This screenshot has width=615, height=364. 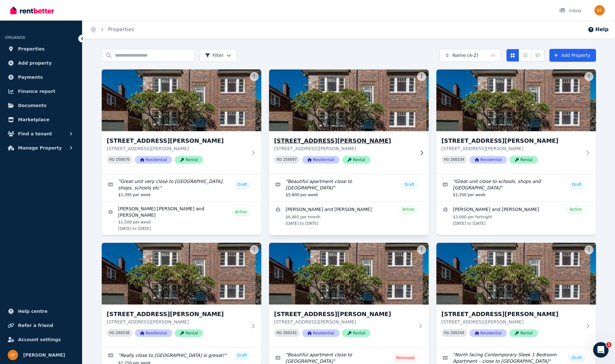 What do you see at coordinates (182, 101) in the screenshot?
I see `img: unit 1/81 Blair Street, North Bondi` at bounding box center [182, 101].